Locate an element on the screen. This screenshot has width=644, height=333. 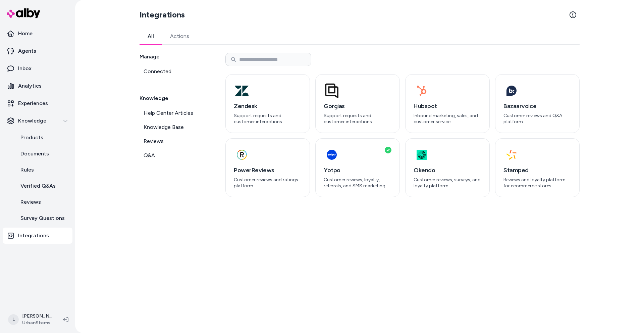
span: Reviews is located at coordinates (154, 141).